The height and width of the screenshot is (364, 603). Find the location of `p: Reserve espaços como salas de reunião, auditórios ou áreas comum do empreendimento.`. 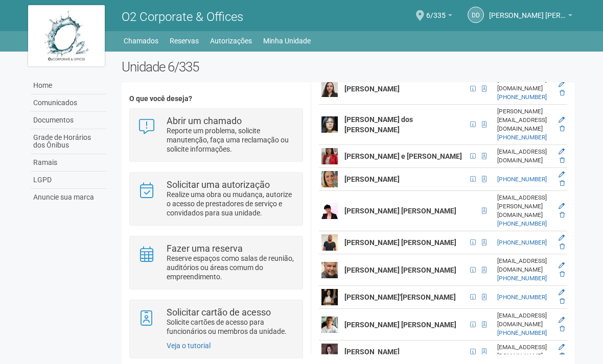

p: Reserve espaços como salas de reunião, auditórios ou áreas comum do empreendimento. is located at coordinates (231, 267).